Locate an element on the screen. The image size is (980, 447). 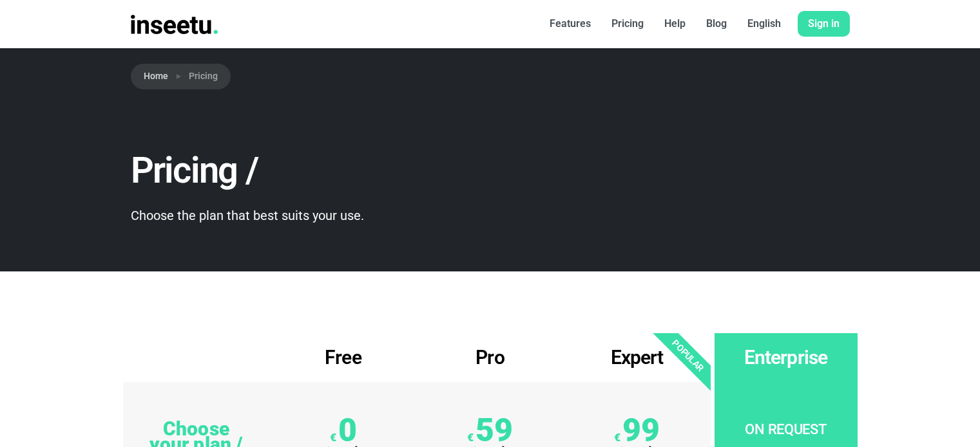
p: Choose the plan that best suits your use. is located at coordinates (368, 216).